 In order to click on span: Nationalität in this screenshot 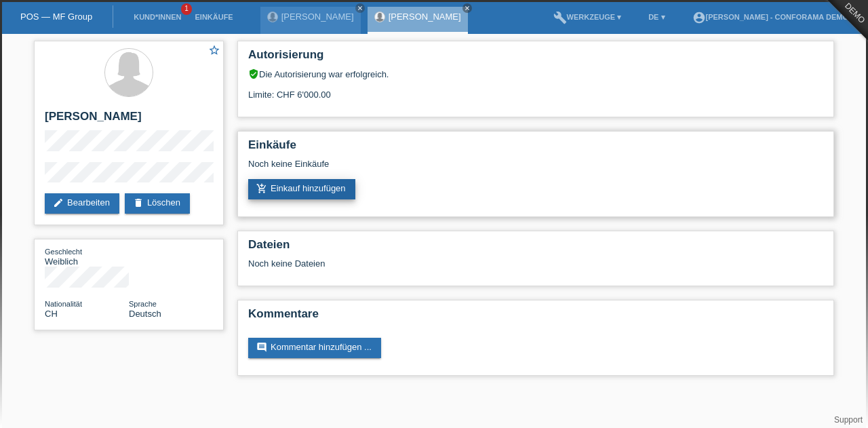, I will do `click(63, 304)`.